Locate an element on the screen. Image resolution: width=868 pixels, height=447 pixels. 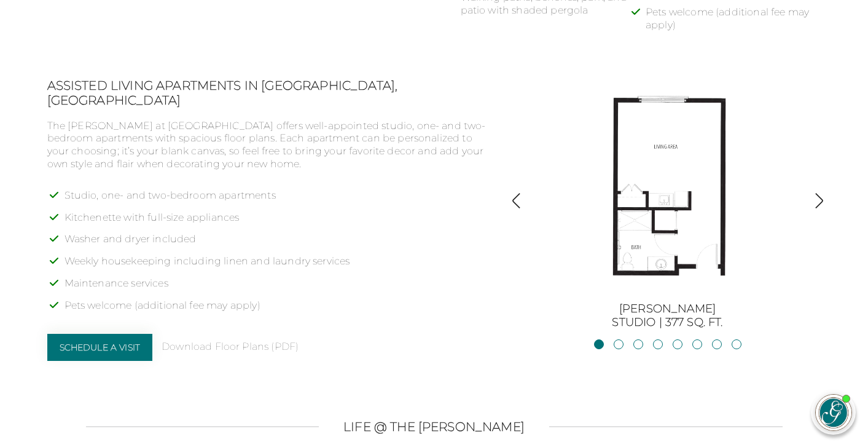
li: Kitchenette with full-size appliances is located at coordinates (278, 222).